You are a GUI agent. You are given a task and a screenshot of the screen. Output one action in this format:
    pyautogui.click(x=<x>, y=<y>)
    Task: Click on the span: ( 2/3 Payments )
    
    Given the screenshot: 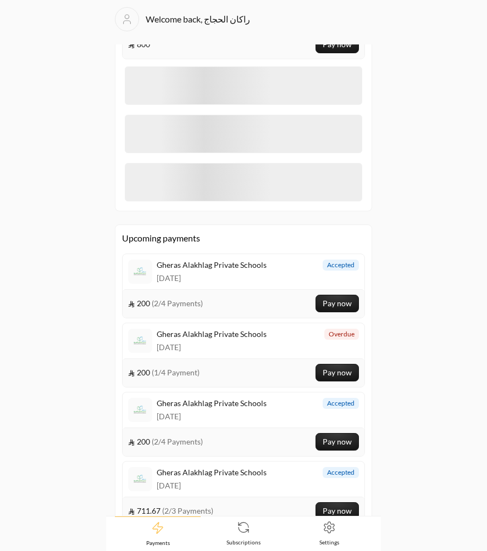 What is the action you would take?
    pyautogui.click(x=187, y=511)
    